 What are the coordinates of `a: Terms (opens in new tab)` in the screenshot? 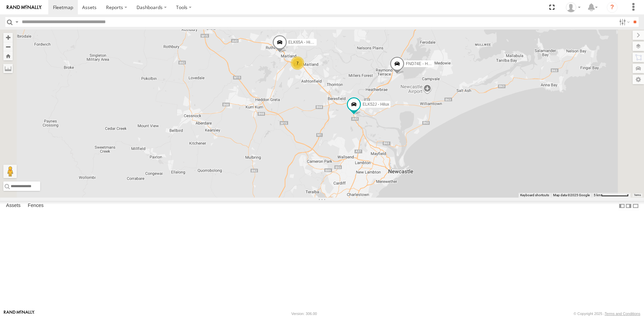 It's located at (637, 196).